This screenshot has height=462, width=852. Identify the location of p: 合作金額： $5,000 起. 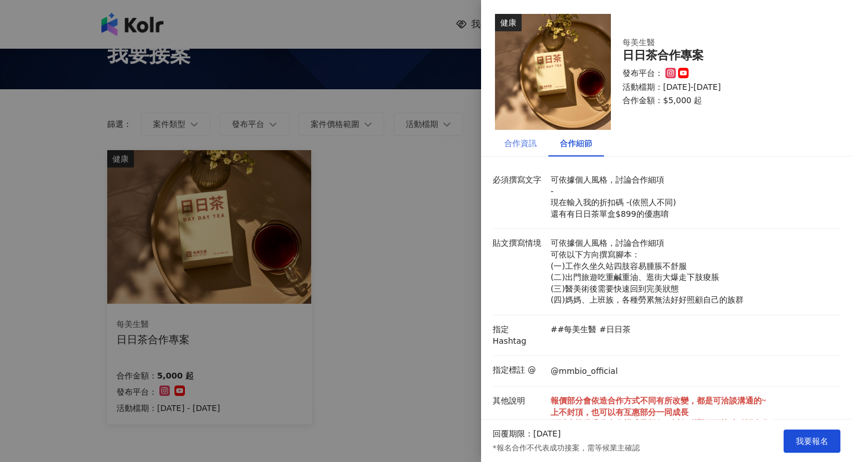
(725, 101).